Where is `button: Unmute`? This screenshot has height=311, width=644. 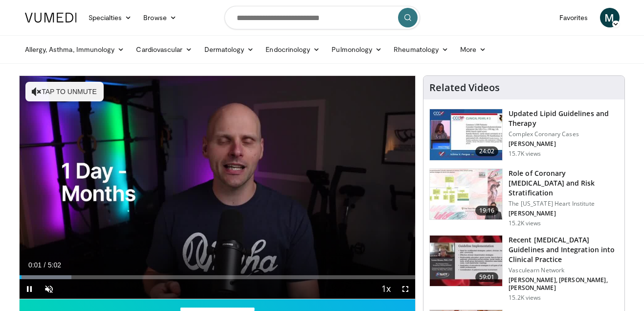 button: Unmute is located at coordinates (49, 289).